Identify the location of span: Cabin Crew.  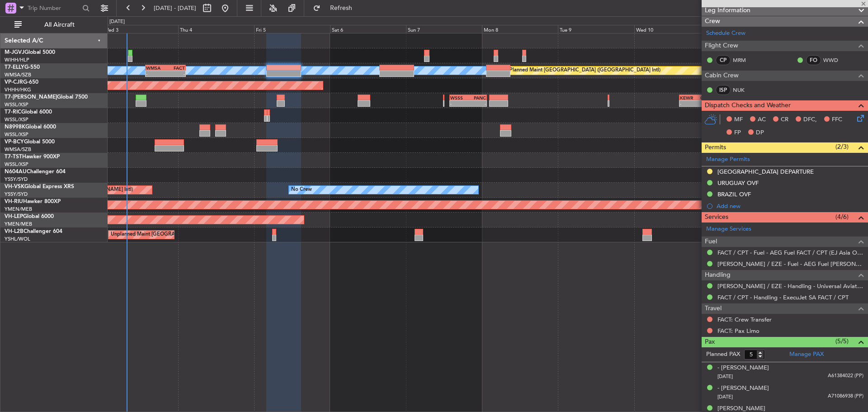
(722, 75).